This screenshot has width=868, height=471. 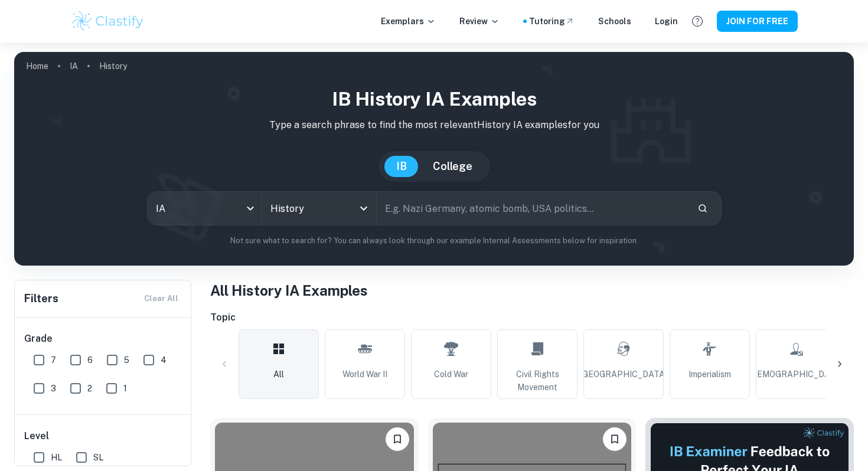 I want to click on span: 6, so click(x=90, y=360).